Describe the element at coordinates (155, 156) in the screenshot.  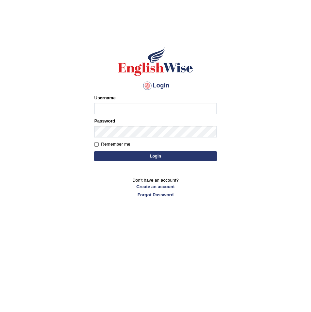
I see `button: Login` at that location.